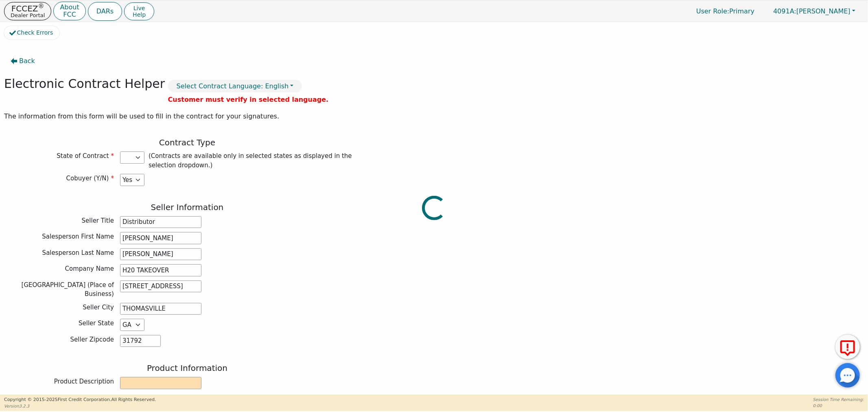 The height and width of the screenshot is (412, 868). What do you see at coordinates (847, 347) in the screenshot?
I see `button: Report Error to FCC` at bounding box center [847, 347].